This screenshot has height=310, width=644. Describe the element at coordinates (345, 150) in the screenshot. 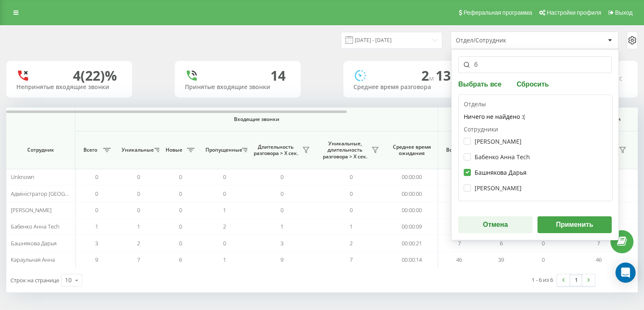

I see `span: Уникальные, длительность разговора > Х сек.` at that location.